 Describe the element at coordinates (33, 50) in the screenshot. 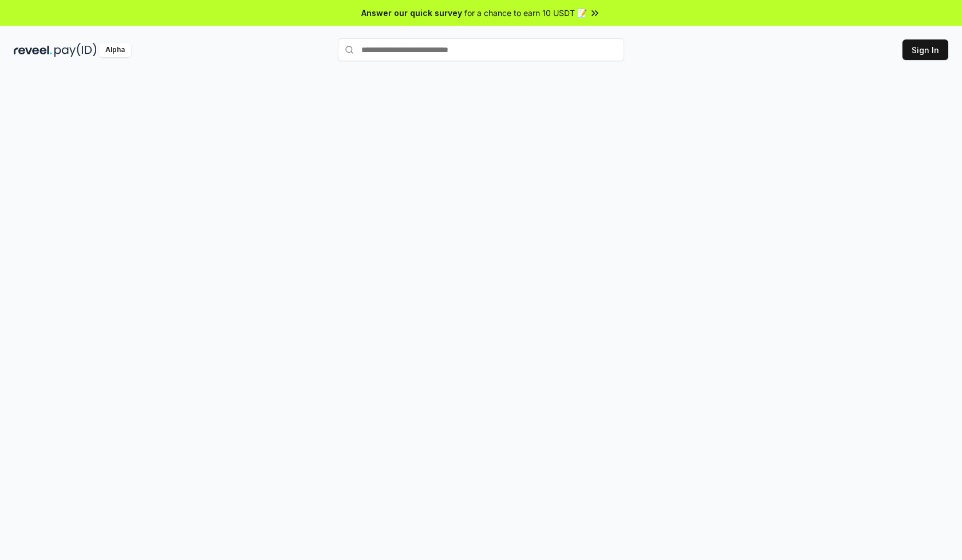

I see `img: reveel_dark` at that location.